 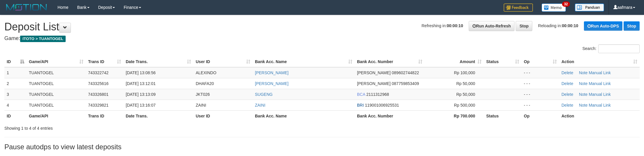 I want to click on span: 743325616, so click(x=98, y=84).